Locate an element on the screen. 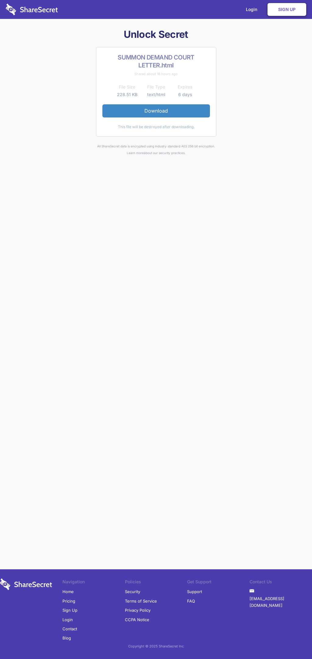 Image resolution: width=312 pixels, height=659 pixels. li: Policies is located at coordinates (156, 583).